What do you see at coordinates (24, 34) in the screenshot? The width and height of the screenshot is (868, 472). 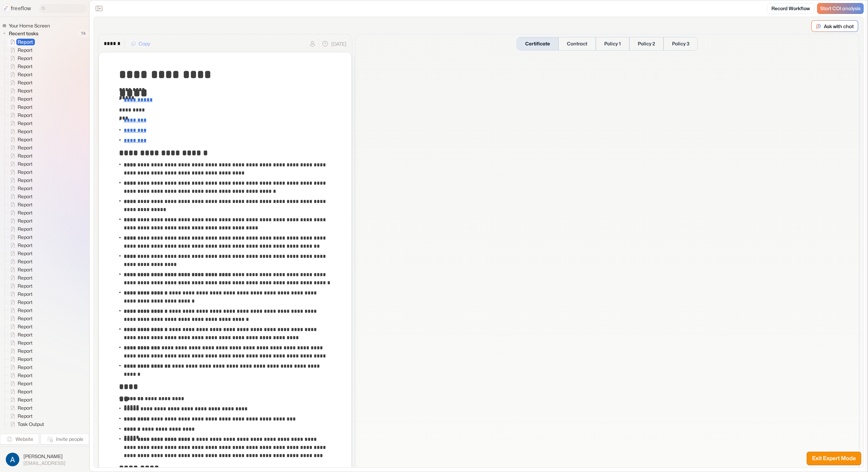 I see `span: Recent tasks` at bounding box center [24, 34].